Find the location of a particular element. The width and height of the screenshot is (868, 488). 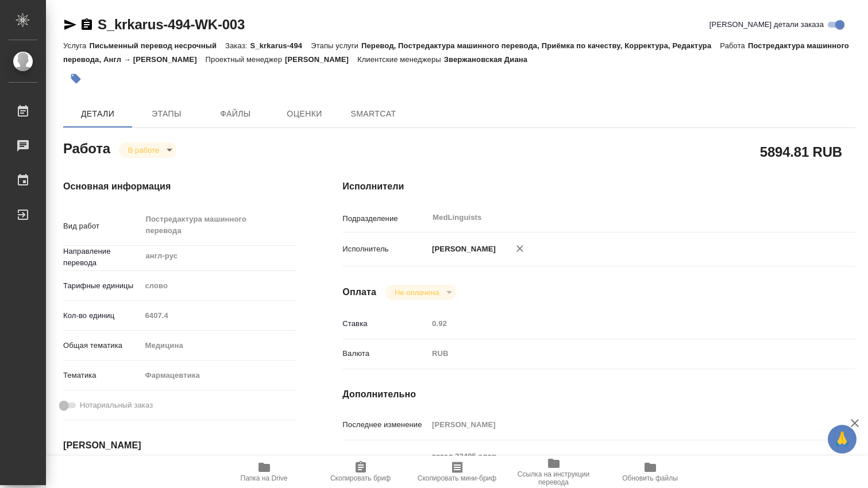

p: Услуга is located at coordinates (76, 45).